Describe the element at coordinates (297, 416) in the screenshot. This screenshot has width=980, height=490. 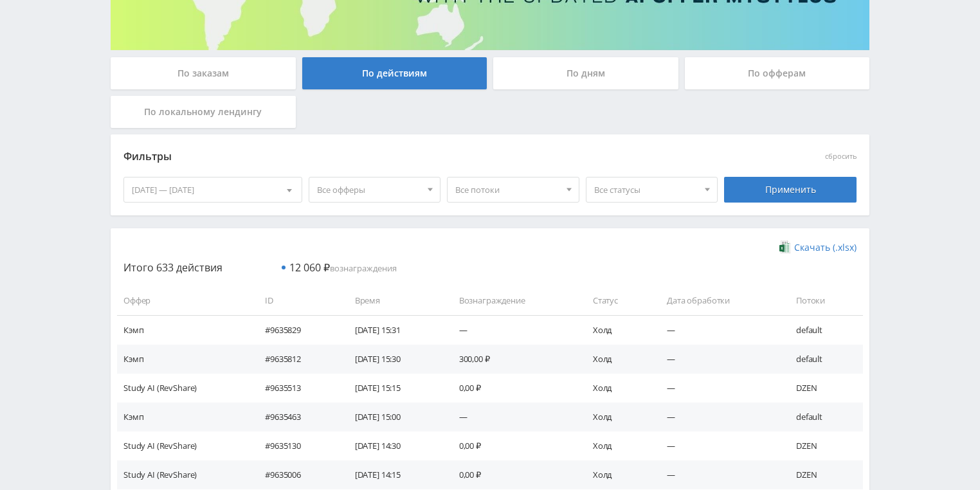
I see `td: #9635463` at that location.